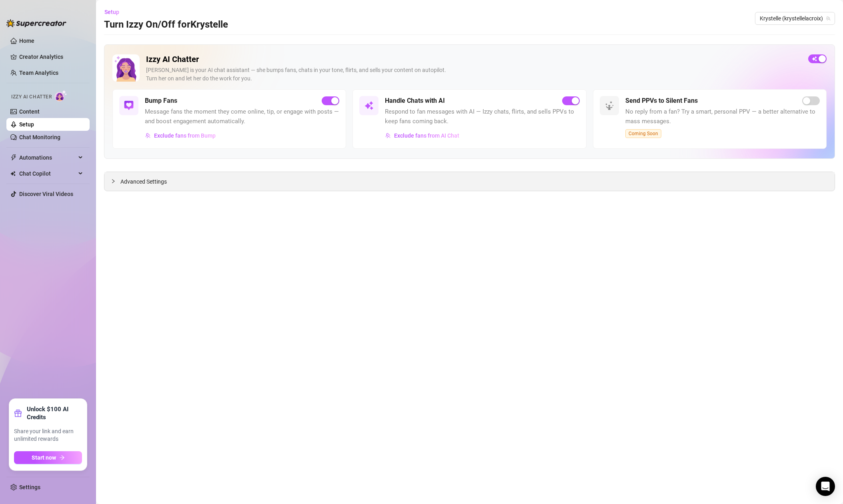  Describe the element at coordinates (48, 458) in the screenshot. I see `button: Start nowarrow-right` at that location.